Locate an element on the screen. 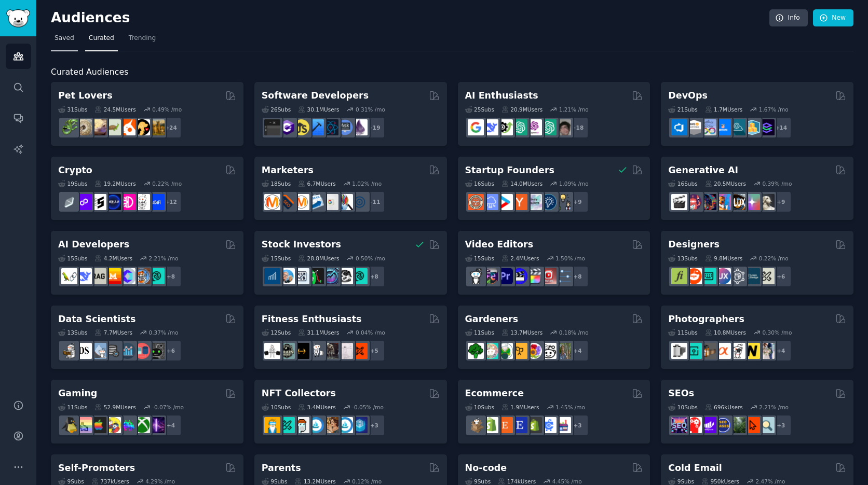  img: data is located at coordinates (156, 351).